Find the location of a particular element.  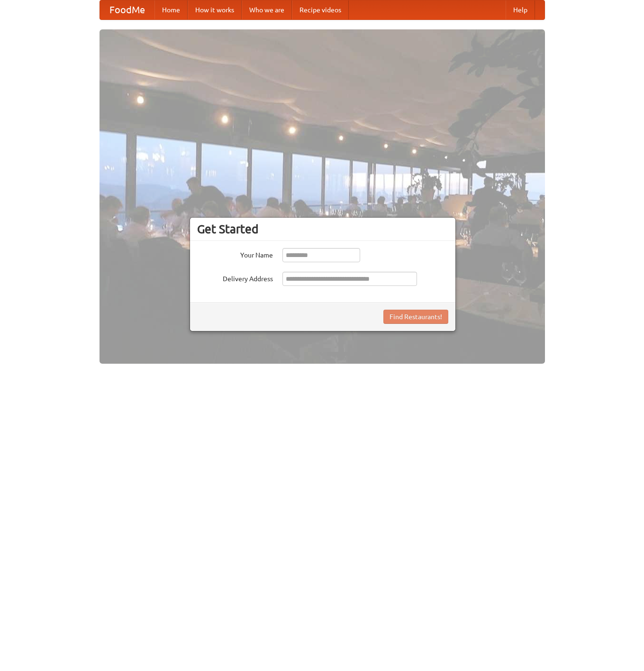

a: Home is located at coordinates (171, 10).